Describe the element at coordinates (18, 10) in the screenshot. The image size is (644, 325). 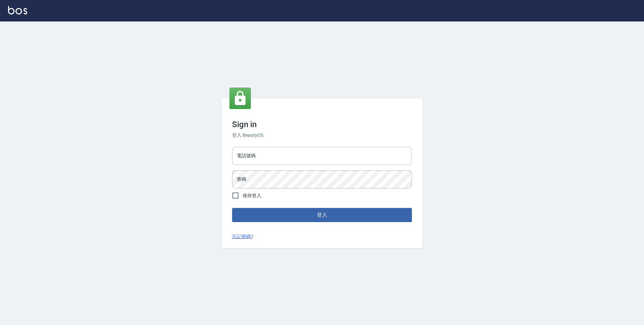
I see `img: Logo` at that location.